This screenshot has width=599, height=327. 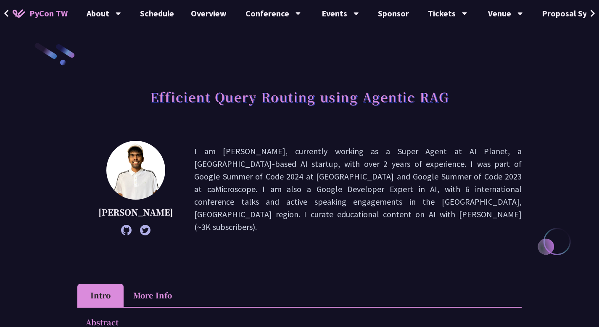 What do you see at coordinates (153, 295) in the screenshot?
I see `li: More Info` at bounding box center [153, 295].